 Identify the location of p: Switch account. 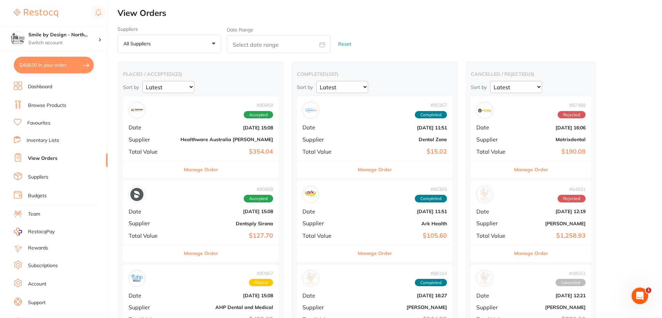
(63, 43).